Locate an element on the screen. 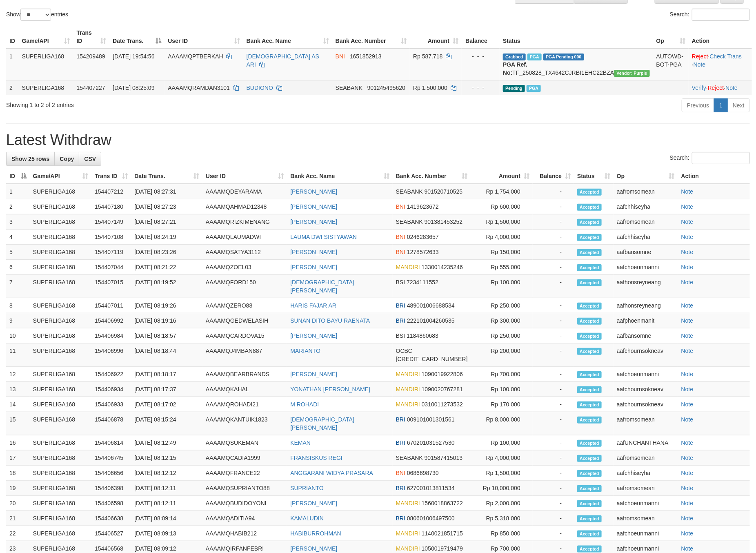 Image resolution: width=756 pixels, height=553 pixels. span: BSI is located at coordinates (400, 336).